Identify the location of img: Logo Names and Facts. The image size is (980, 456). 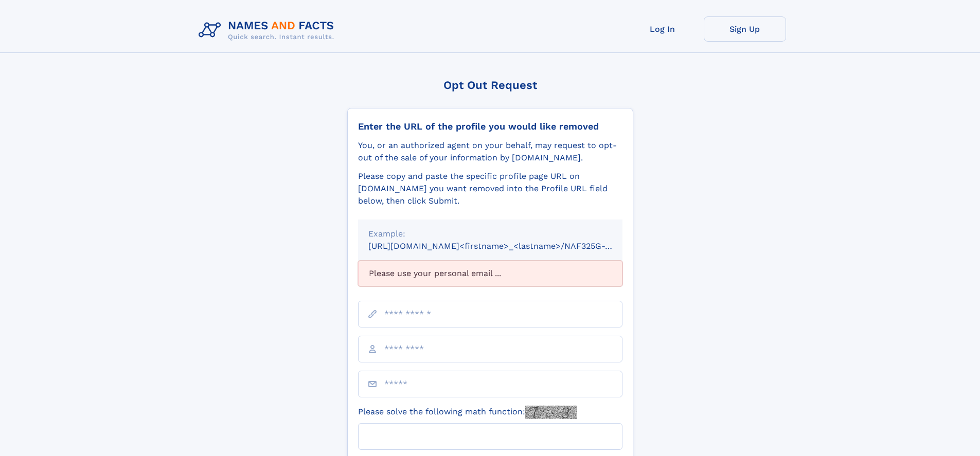
(269, 30).